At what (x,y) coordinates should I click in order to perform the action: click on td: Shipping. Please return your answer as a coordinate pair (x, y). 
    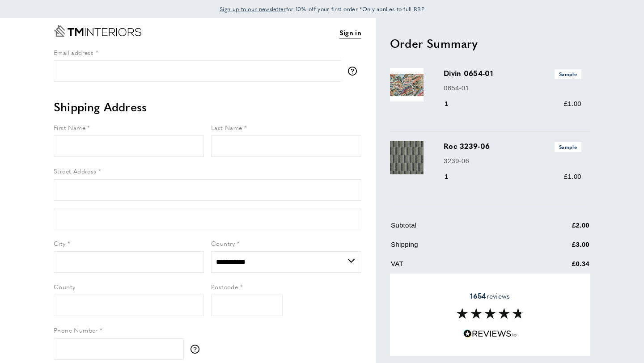
    Looking at the image, I should click on (459, 247).